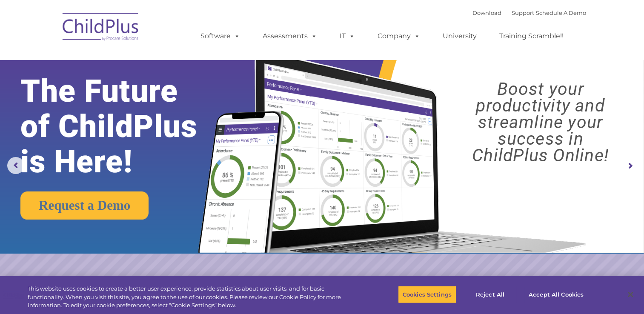 The height and width of the screenshot is (314, 644). I want to click on span: Last name, so click(131, 59).